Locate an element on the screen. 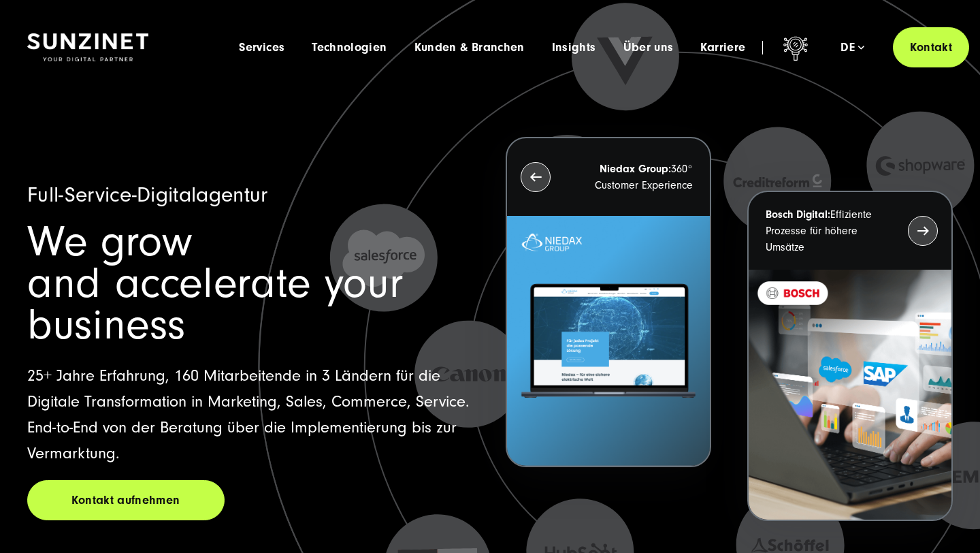 The height and width of the screenshot is (553, 980). p: Effiziente Prozesse für höhere Umsätze is located at coordinates (824, 230).